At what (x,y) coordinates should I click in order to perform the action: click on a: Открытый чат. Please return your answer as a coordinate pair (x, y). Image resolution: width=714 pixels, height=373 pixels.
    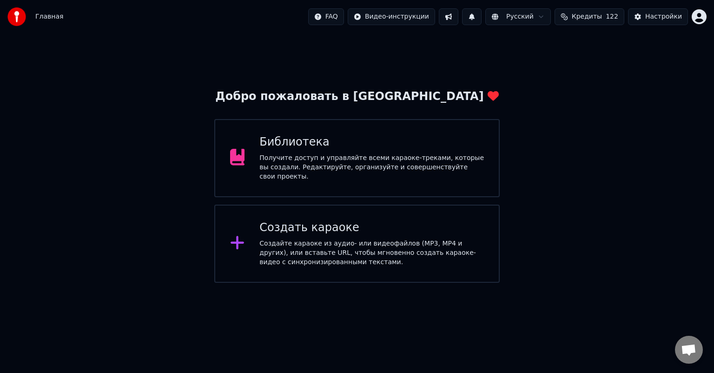
    Looking at the image, I should click on (689, 350).